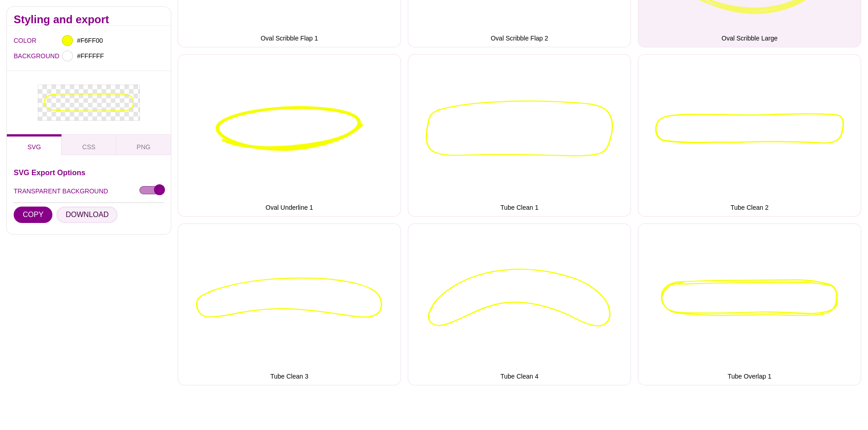 Image resolution: width=868 pixels, height=430 pixels. I want to click on button: Oval Underline 1, so click(289, 135).